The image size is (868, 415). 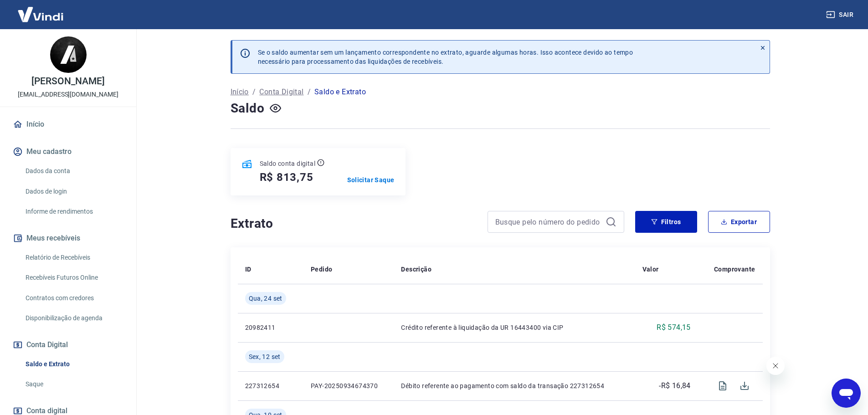 What do you see at coordinates (321, 269) in the screenshot?
I see `p: Pedido` at bounding box center [321, 269].